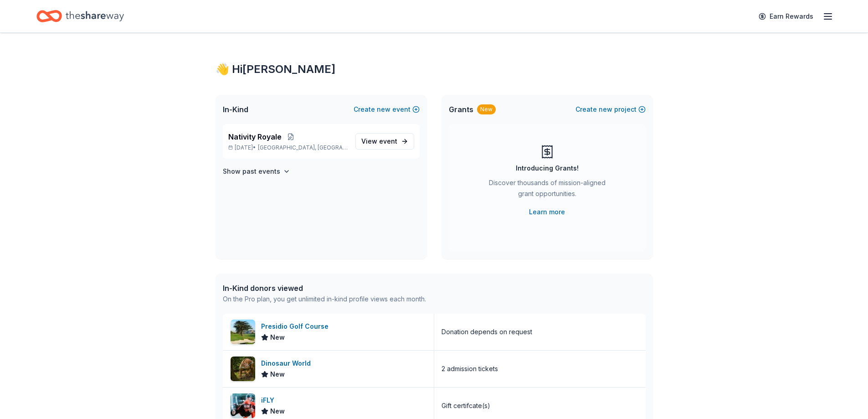  I want to click on div: Introducing Grants!, so click(547, 168).